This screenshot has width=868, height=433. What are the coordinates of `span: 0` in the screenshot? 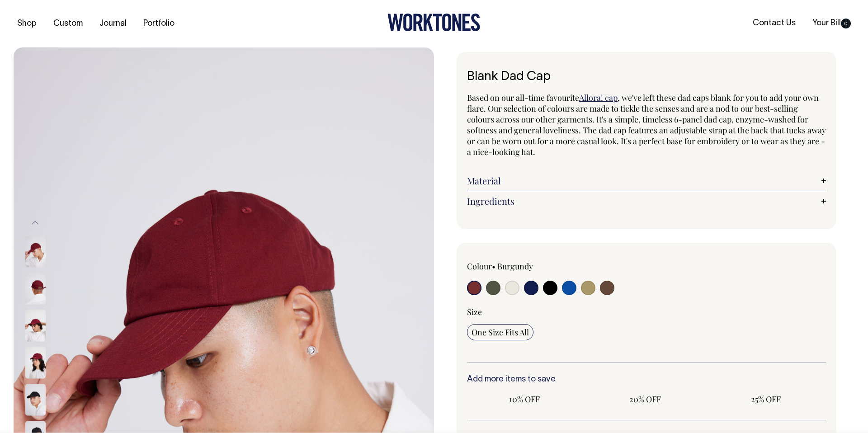 It's located at (846, 23).